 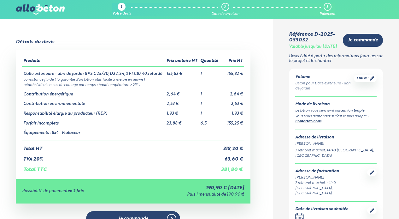 I want to click on div: Date de livraison, so click(x=225, y=14).